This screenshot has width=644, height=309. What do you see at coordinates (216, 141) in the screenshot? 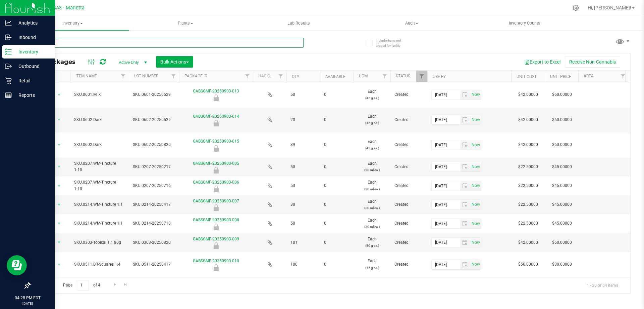
I see `a: GABSGMF-20250903-015` at bounding box center [216, 141].